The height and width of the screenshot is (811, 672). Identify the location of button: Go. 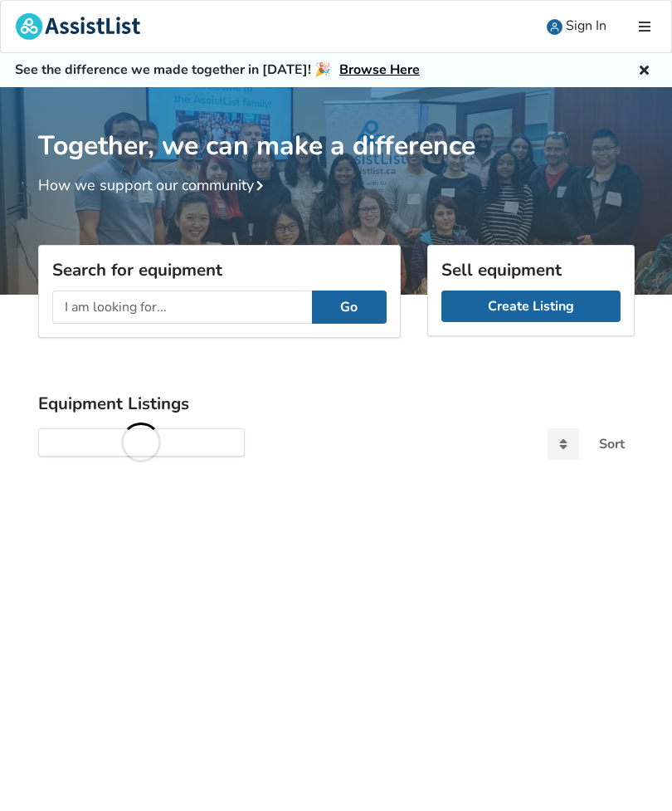
(349, 308).